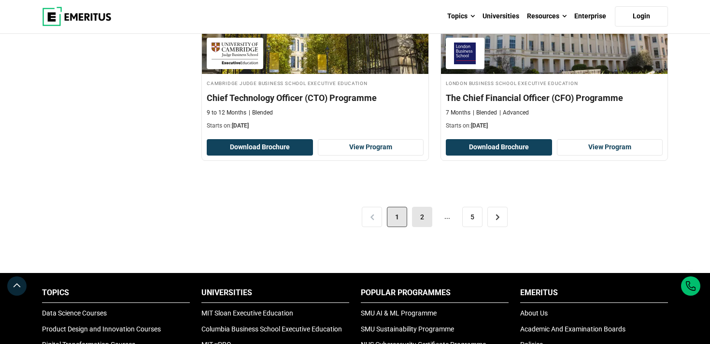  I want to click on h4: The Chief Financial Officer (CFO) Programme, so click(554, 98).